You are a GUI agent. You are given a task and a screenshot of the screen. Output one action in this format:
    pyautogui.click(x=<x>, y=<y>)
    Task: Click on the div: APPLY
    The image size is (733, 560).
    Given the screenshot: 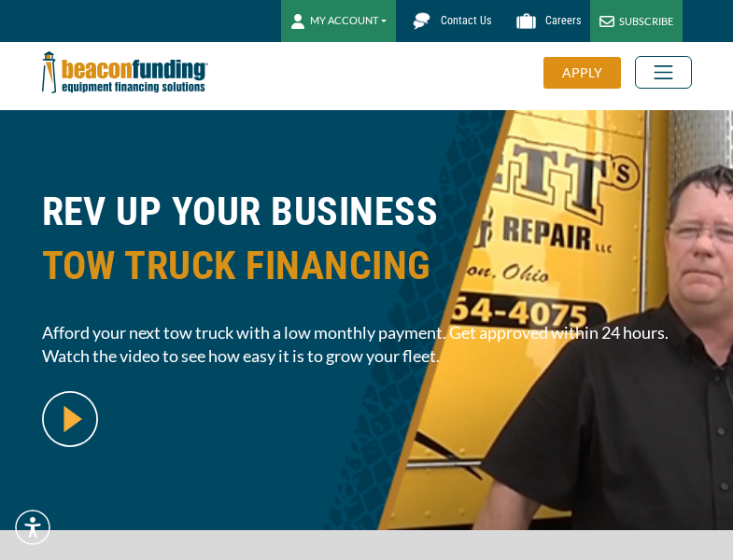 What is the action you would take?
    pyautogui.click(x=581, y=72)
    